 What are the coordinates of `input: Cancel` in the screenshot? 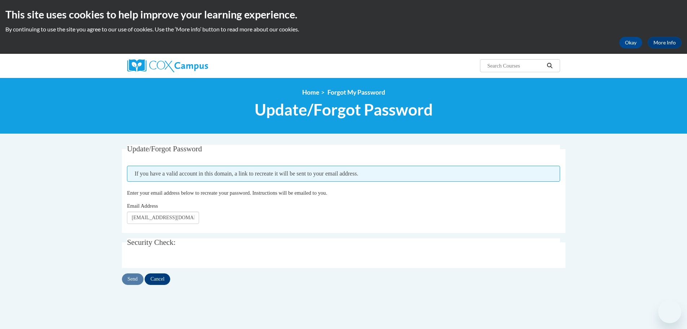 It's located at (157, 279).